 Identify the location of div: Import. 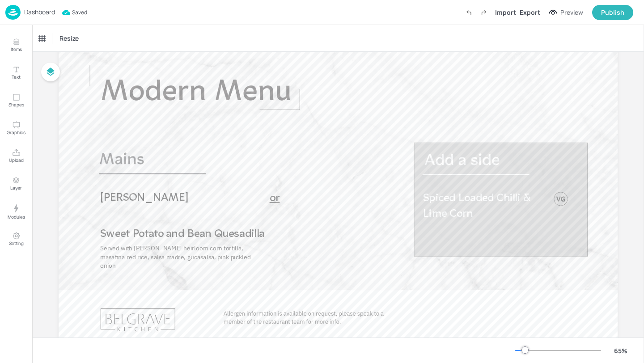
(505, 12).